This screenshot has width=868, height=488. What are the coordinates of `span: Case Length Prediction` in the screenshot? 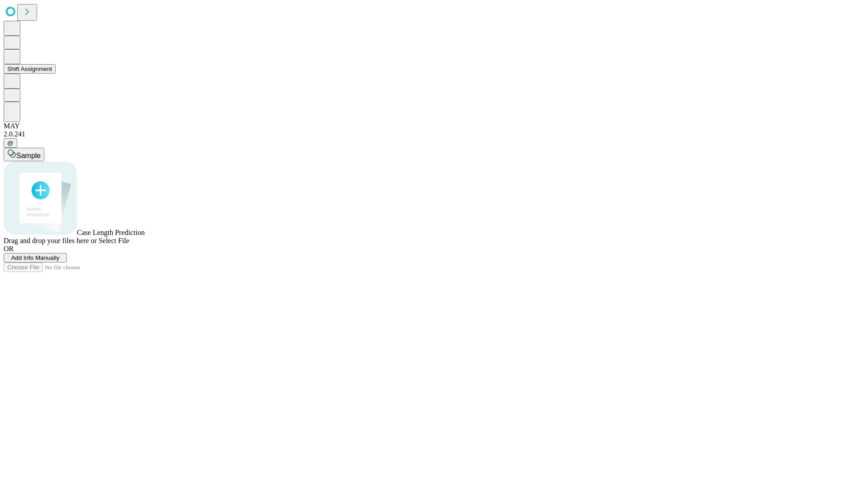 It's located at (111, 233).